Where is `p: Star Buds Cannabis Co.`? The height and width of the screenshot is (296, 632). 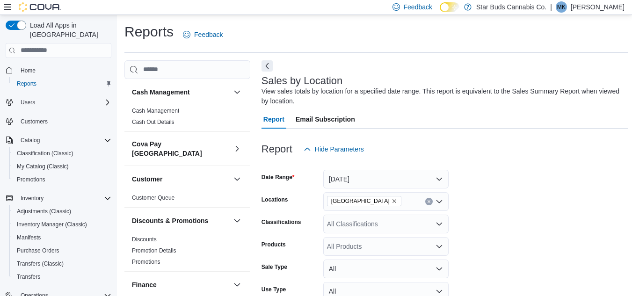
p: Star Buds Cannabis Co. is located at coordinates (512, 7).